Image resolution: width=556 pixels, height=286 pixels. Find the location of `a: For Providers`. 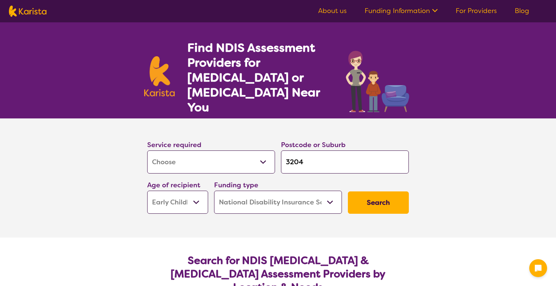

a: For Providers is located at coordinates (477, 11).